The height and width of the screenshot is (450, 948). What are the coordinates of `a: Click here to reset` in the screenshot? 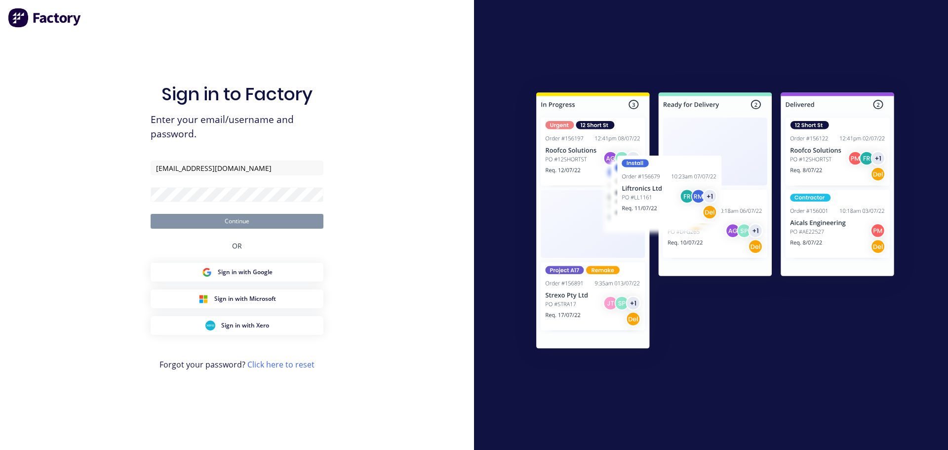 It's located at (281, 364).